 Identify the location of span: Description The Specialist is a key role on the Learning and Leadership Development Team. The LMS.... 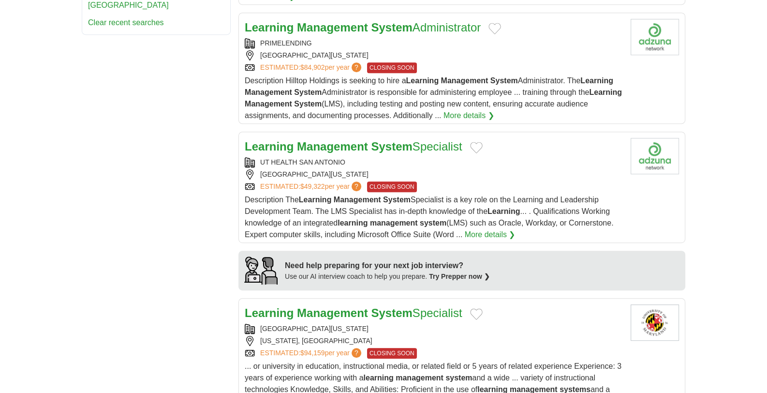
(429, 217).